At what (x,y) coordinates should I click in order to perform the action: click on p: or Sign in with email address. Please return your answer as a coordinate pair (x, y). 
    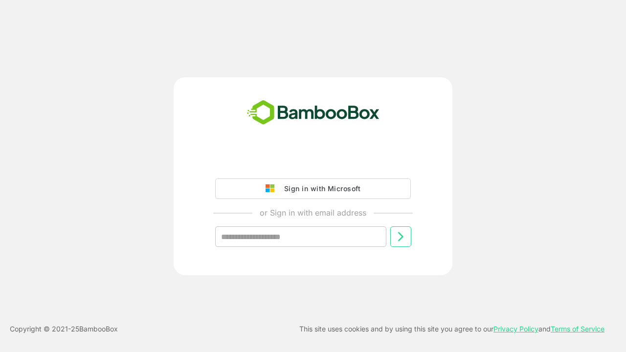
    Looking at the image, I should click on (313, 213).